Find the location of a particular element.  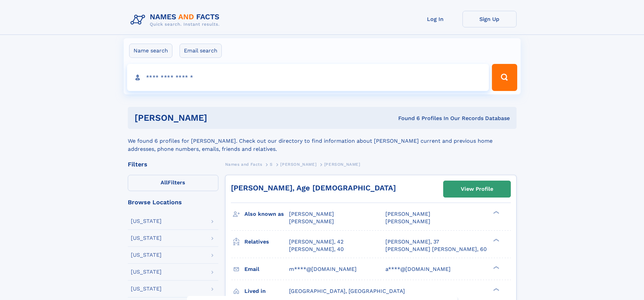

div: Filters is located at coordinates (173, 164).